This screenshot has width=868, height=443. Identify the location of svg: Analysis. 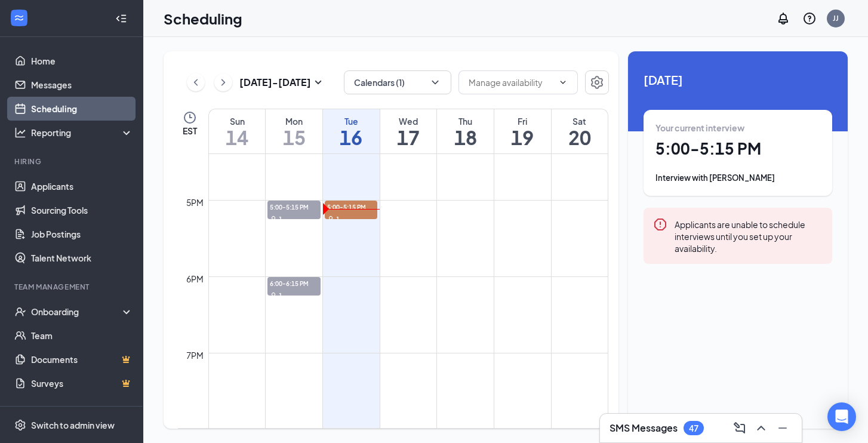
(20, 133).